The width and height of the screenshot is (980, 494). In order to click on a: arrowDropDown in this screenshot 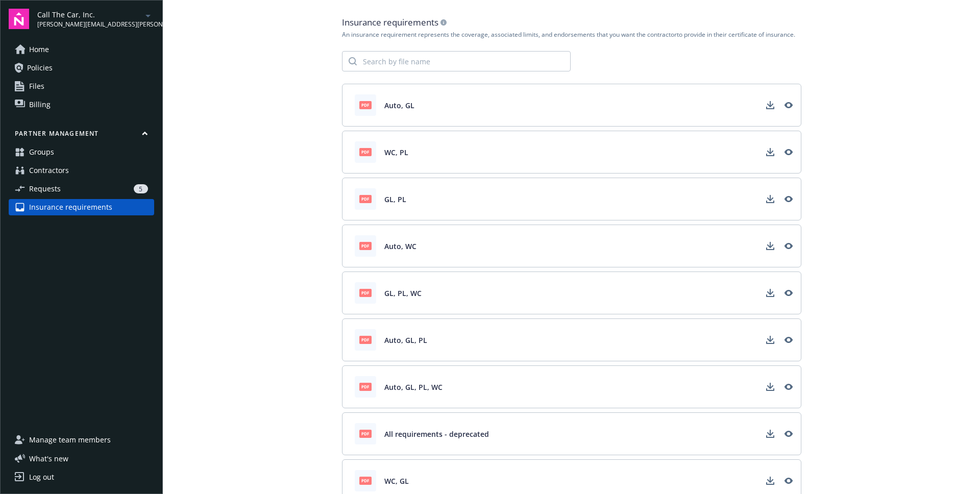, I will do `click(148, 15)`.